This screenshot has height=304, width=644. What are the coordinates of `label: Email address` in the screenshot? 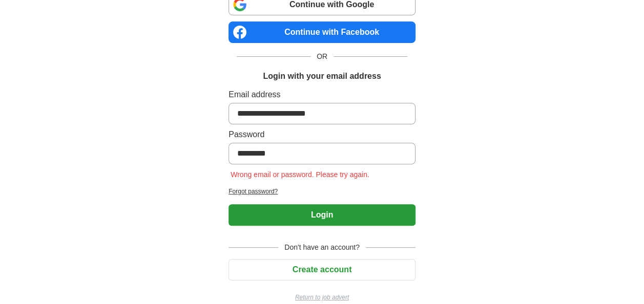 It's located at (322, 95).